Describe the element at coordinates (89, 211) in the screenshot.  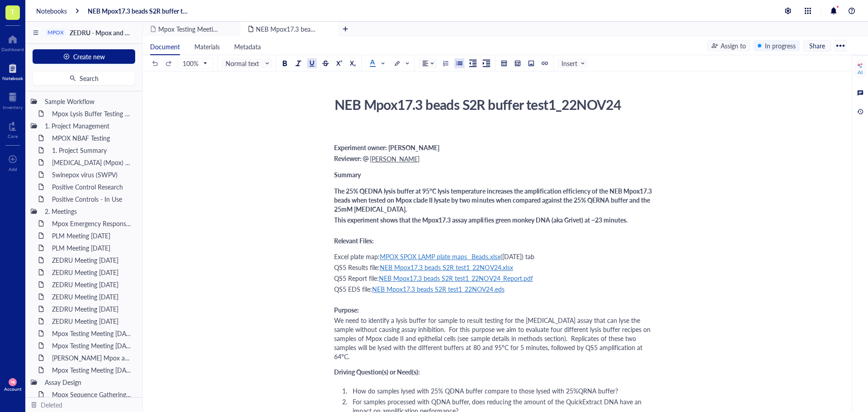
I see `div: 2. Meetings` at that location.